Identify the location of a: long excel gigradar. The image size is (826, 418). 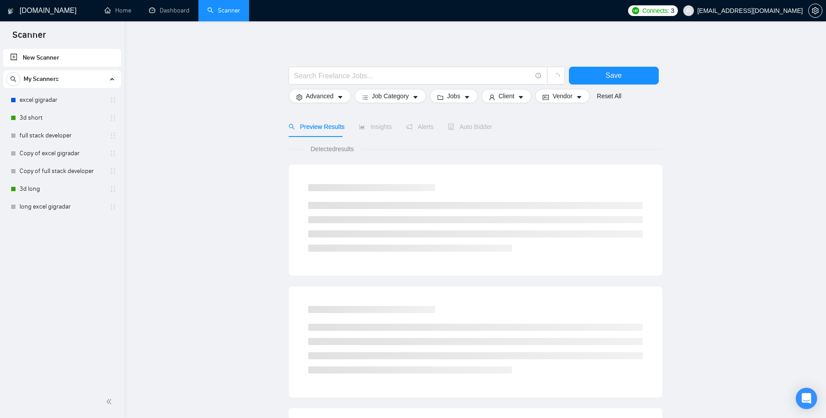
(62, 207).